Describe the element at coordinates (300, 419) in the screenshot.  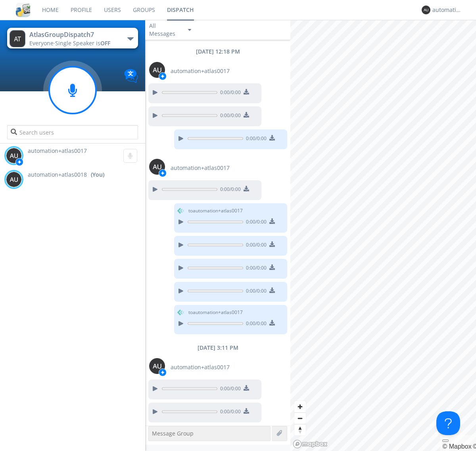
I see `span: Zoom out` at that location.